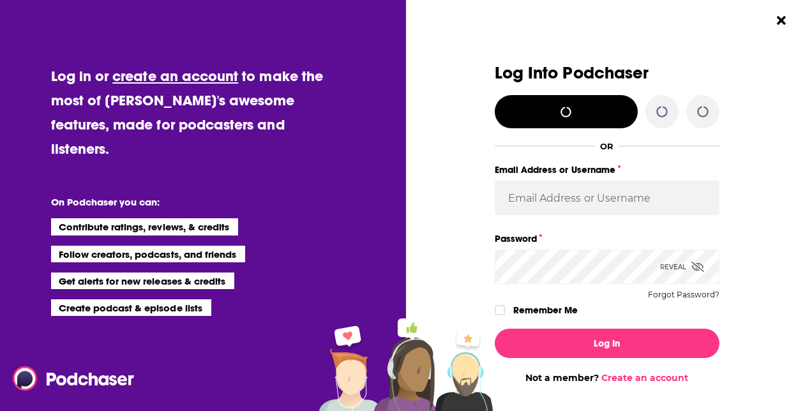 The height and width of the screenshot is (411, 812). What do you see at coordinates (74, 379) in the screenshot?
I see `img: Podchaser - Follow, Share and Rate Podcasts` at bounding box center [74, 379].